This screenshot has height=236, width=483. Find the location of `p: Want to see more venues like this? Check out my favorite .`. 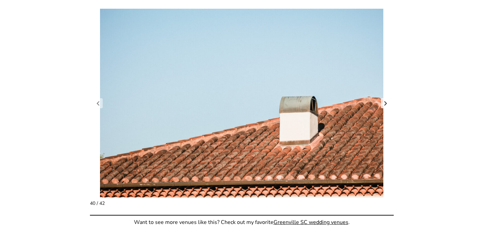

p: Want to see more venues like this? Check out my favorite . is located at coordinates (241, 222).